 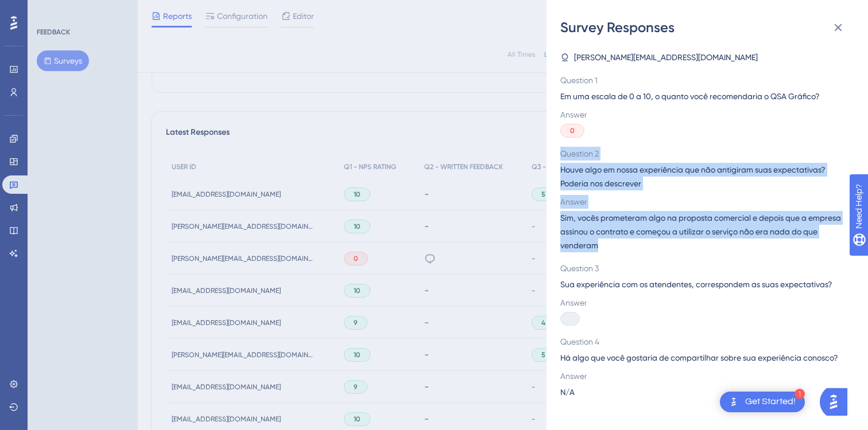 I want to click on span: Sua experiência com os atendentes, correspondem as suas expectativas?, so click(x=702, y=284).